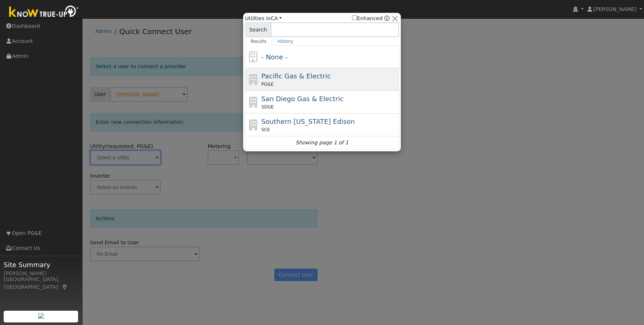 This screenshot has width=644, height=325. Describe the element at coordinates (267, 84) in the screenshot. I see `span: PG&E` at that location.